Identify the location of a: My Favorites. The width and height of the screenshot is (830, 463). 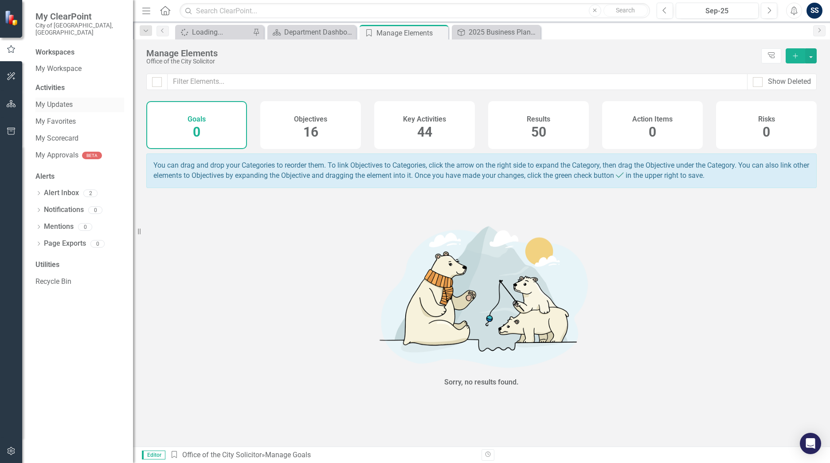
(80, 121).